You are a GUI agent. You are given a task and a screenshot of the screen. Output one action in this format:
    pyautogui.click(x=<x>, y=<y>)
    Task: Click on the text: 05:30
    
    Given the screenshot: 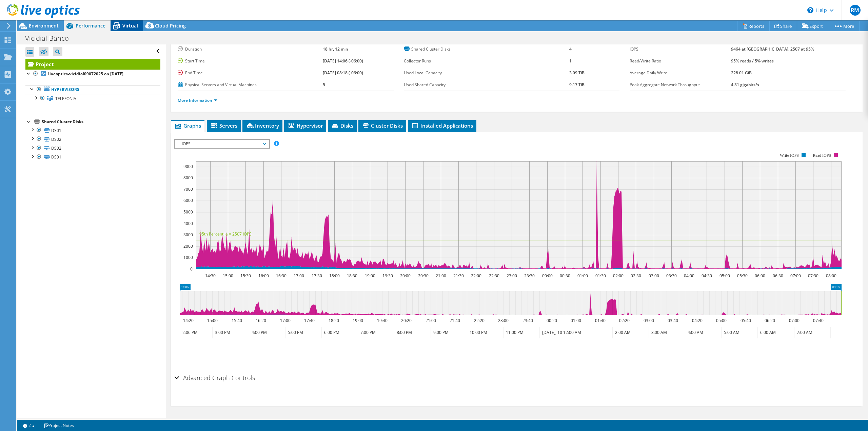 What is the action you would take?
    pyautogui.click(x=742, y=275)
    